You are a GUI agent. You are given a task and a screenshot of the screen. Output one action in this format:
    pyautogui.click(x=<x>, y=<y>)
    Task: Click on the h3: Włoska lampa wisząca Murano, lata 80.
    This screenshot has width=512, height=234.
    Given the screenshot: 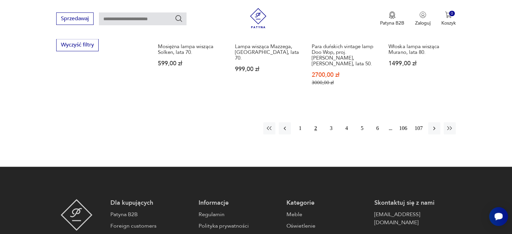 What is the action you would take?
    pyautogui.click(x=420, y=49)
    